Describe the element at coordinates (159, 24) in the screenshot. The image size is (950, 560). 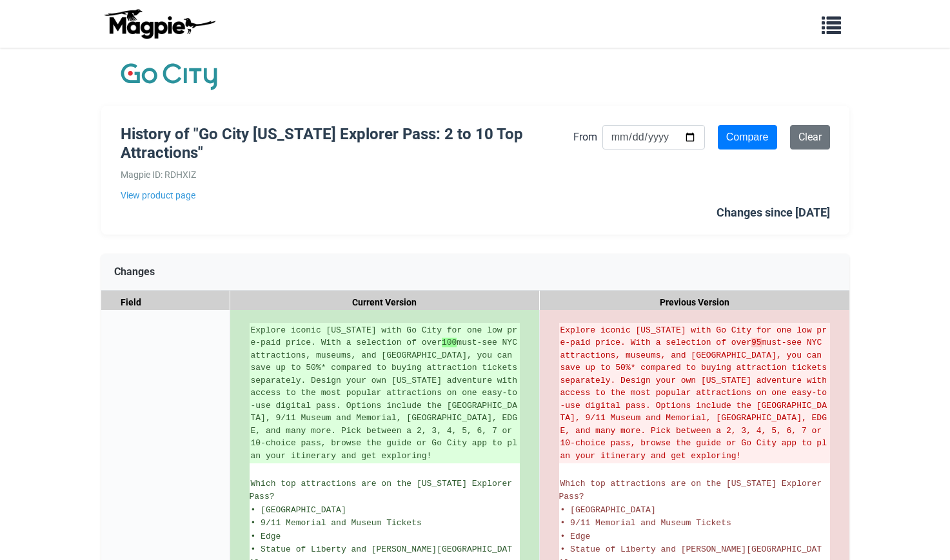
I see `img: logo-ab69f6fb50320c5b225c76a69d11143b.png` at that location.